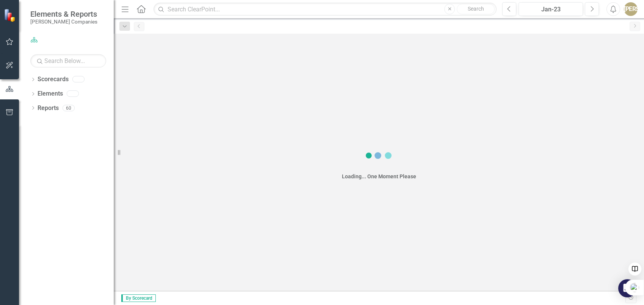  I want to click on div: Open Intercom Messenger, so click(627, 288).